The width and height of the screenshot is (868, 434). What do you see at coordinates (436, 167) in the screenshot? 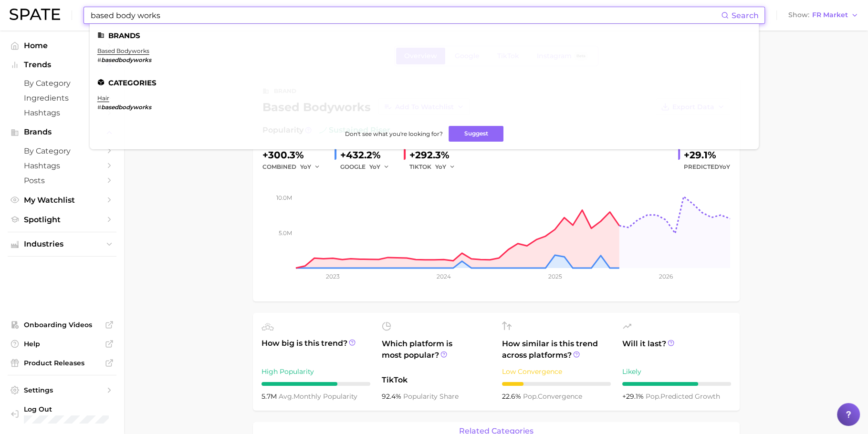
I see `div: TIKTOK` at bounding box center [436, 167].